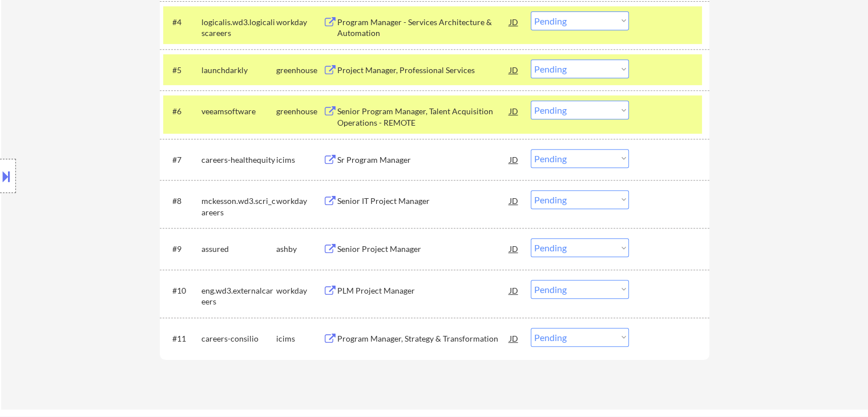  I want to click on div: Program Manager, Strategy & Transformation, so click(423, 339).